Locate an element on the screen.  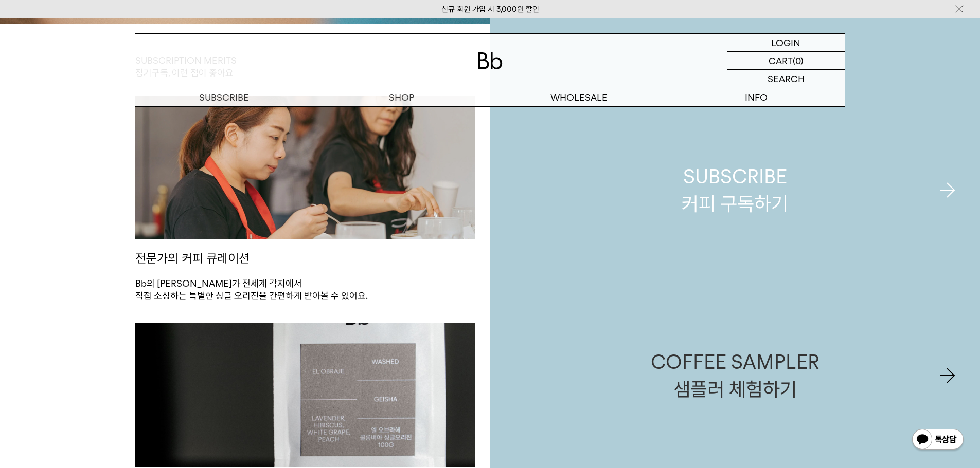
a: LOGIN is located at coordinates (786, 43).